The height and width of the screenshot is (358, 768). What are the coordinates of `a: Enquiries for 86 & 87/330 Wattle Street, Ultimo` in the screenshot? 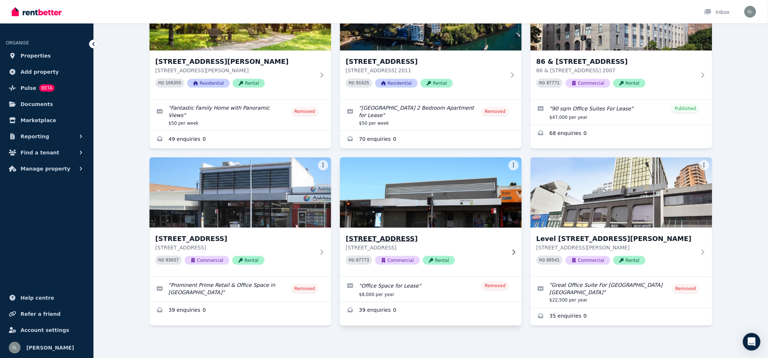 It's located at (622, 134).